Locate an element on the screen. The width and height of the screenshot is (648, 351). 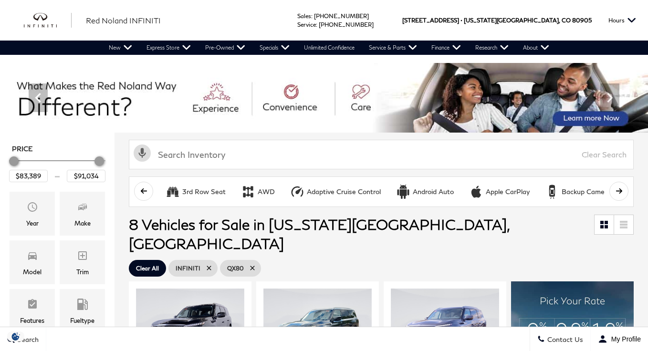
section: Click to Open Cookie Consent Modal is located at coordinates (16, 336).